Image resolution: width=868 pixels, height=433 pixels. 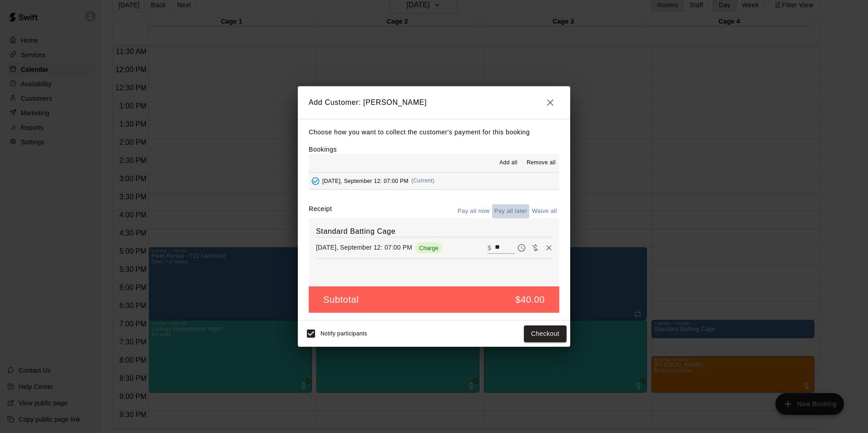 I want to click on button: Waive all, so click(x=544, y=211).